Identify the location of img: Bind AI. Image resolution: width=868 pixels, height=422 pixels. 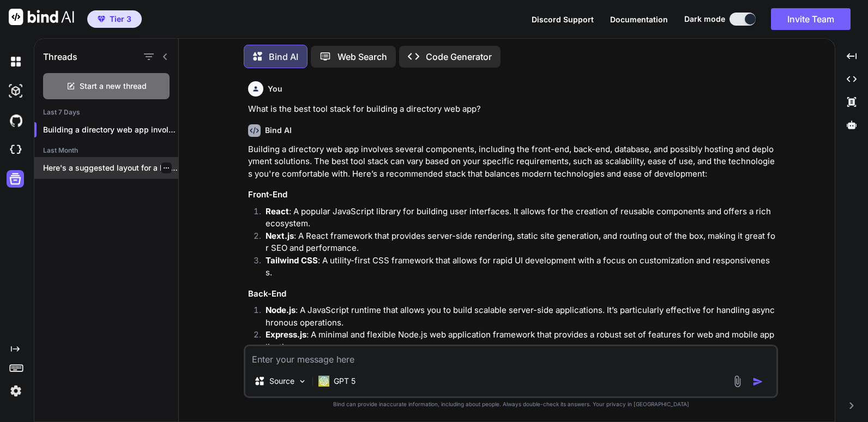
(41, 17).